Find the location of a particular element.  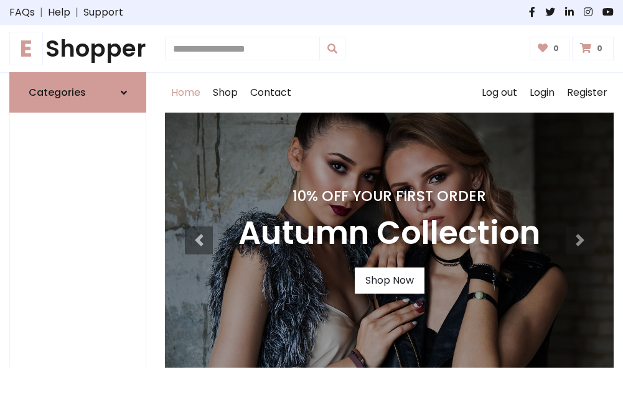

a: Shop is located at coordinates (225, 93).